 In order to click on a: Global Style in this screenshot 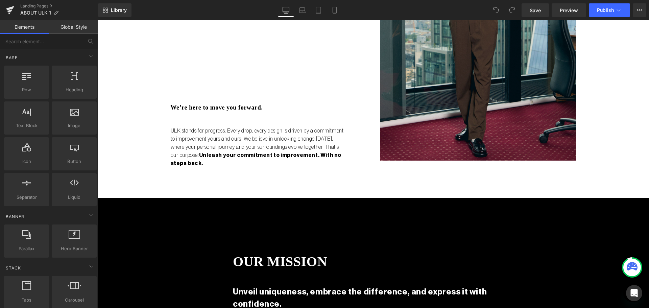, I will do `click(73, 27)`.